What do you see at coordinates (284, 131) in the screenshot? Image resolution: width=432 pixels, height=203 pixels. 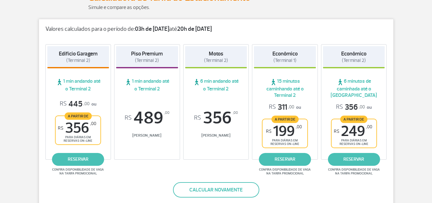 I see `span: 199` at bounding box center [284, 131].